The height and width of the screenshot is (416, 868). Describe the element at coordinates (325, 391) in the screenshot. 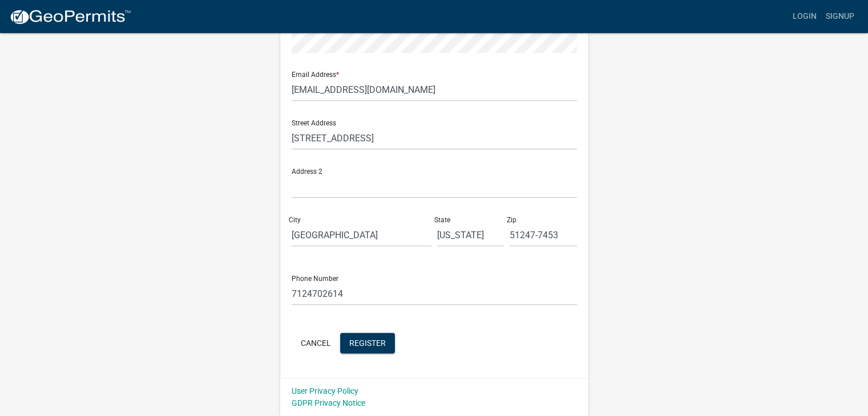

I see `a: User Privacy Policy` at that location.